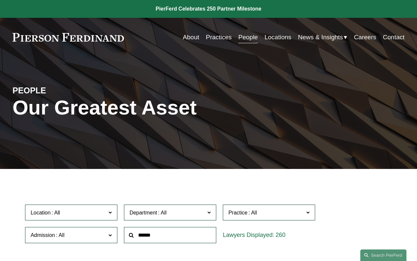 Image resolution: width=417 pixels, height=261 pixels. Describe the element at coordinates (323, 37) in the screenshot. I see `a: folder dropdown` at that location.